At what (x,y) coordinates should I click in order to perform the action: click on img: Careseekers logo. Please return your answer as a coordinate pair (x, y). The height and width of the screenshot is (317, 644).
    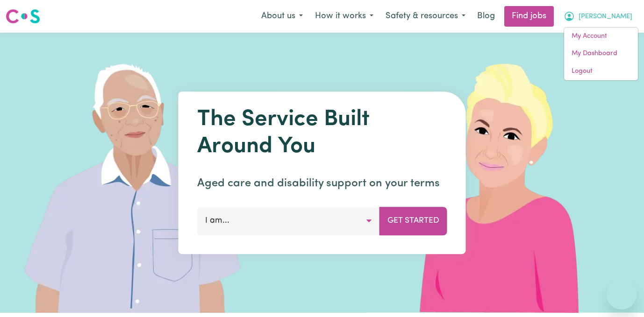
    Looking at the image, I should click on (23, 17).